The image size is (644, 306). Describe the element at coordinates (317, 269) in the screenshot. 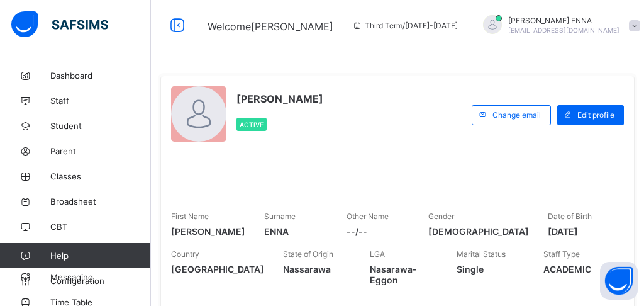

I see `span: Nassarawa` at that location.